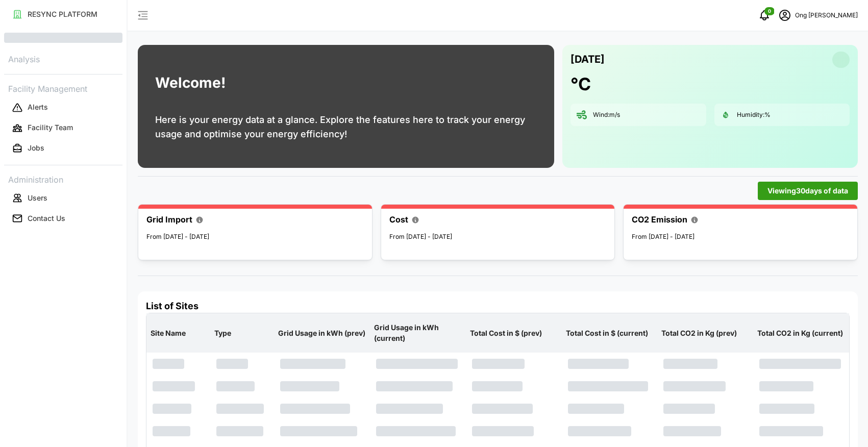  Describe the element at coordinates (808, 191) in the screenshot. I see `button: Viewing30days of data` at that location.